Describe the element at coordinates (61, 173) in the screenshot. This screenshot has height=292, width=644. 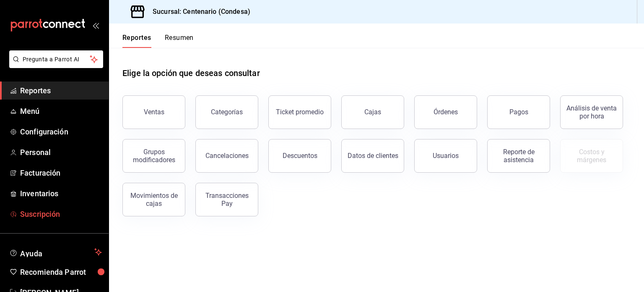
I see `span: Facturación` at that location.